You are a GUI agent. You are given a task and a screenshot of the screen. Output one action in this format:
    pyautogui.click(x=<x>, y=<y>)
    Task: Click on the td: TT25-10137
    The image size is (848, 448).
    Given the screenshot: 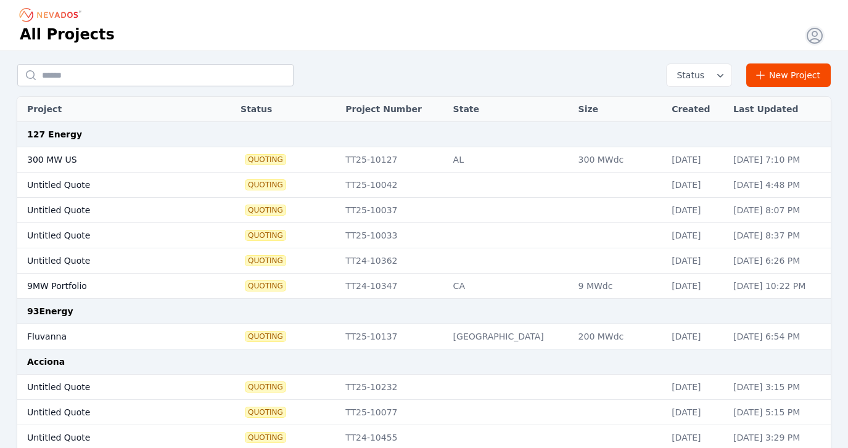 What is the action you would take?
    pyautogui.click(x=393, y=337)
    